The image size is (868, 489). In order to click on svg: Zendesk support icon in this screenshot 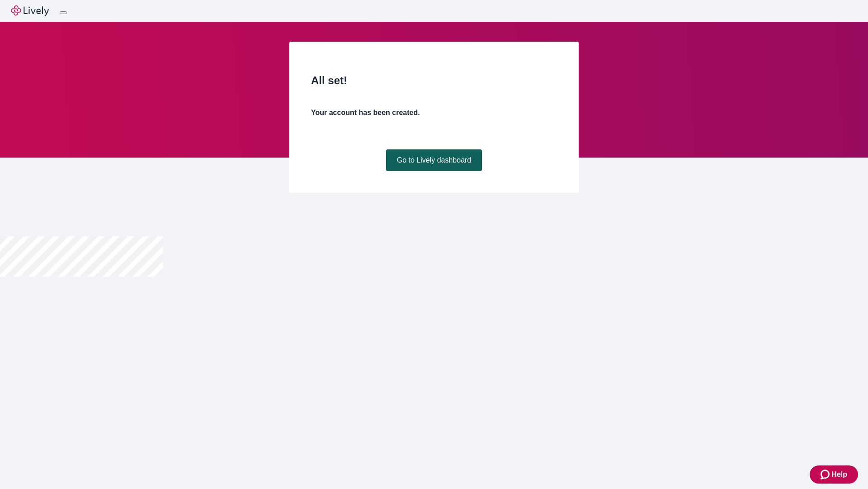, I will do `click(826, 474)`.